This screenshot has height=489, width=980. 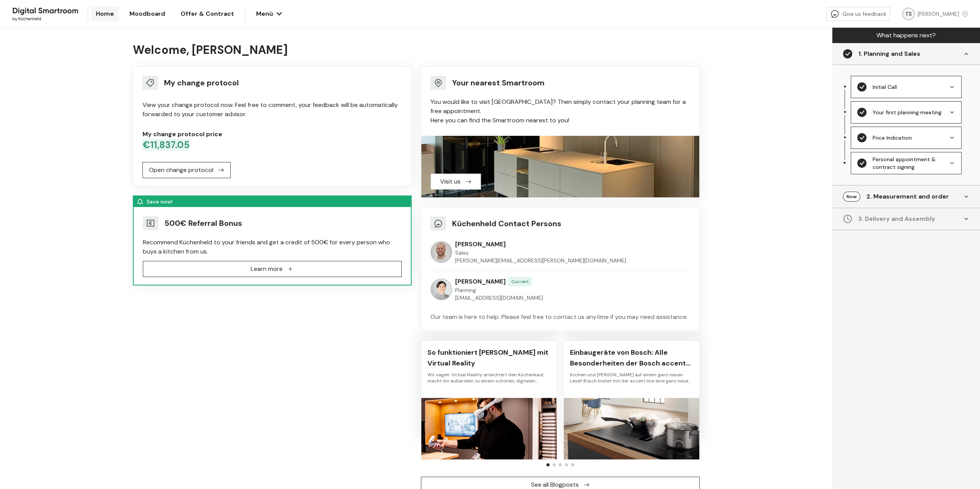 I want to click on span: Give us feedback, so click(x=865, y=14).